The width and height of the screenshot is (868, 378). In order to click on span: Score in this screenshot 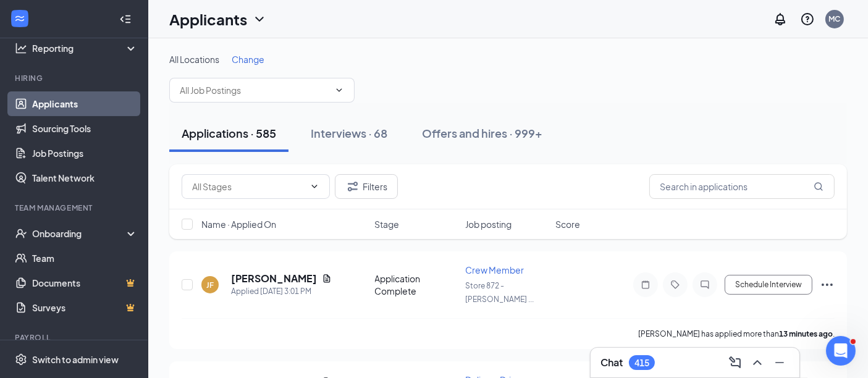, I will do `click(568, 224)`.